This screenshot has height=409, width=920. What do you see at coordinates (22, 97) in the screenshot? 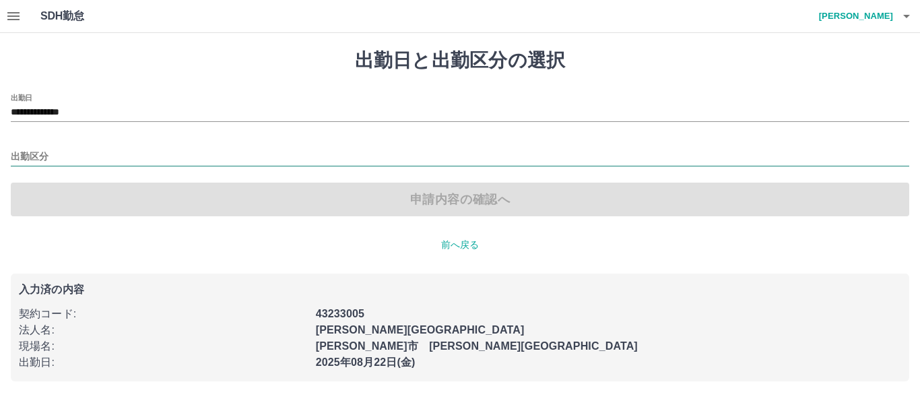
I see `label: 出勤日` at bounding box center [22, 97].